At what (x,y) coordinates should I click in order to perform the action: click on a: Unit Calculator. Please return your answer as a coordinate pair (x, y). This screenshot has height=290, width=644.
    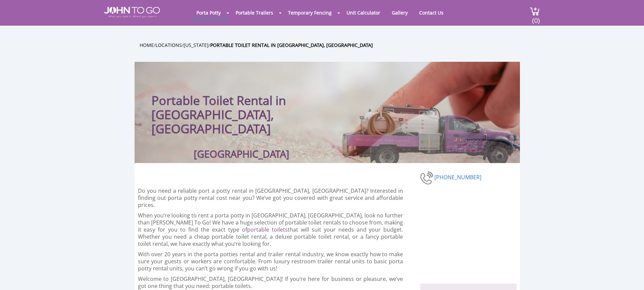
    Looking at the image, I should click on (363, 12).